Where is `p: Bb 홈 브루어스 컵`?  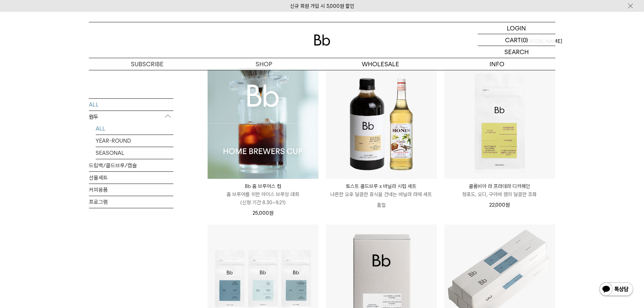
p: Bb 홈 브루어스 컵 is located at coordinates (263, 186).